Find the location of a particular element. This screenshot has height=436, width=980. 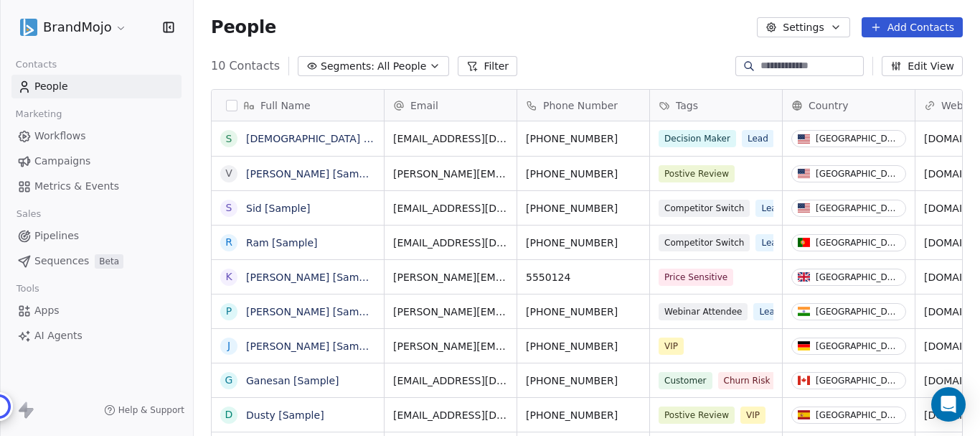

span: All People is located at coordinates (402, 66).